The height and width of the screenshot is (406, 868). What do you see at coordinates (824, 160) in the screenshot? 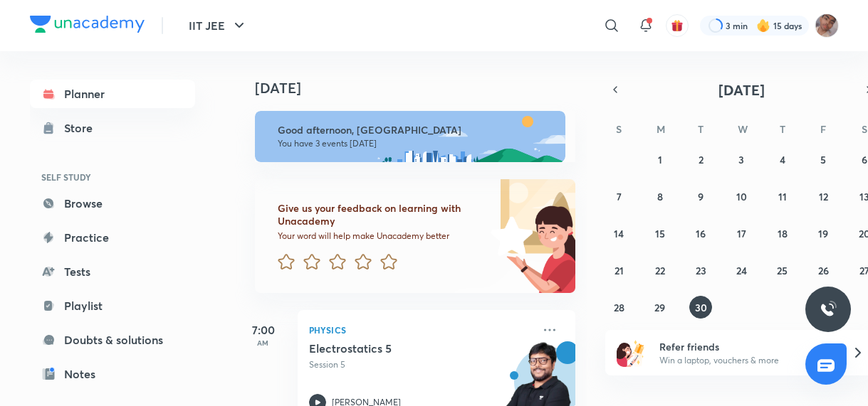
I see `abbr: September 5, 2025` at bounding box center [824, 160].